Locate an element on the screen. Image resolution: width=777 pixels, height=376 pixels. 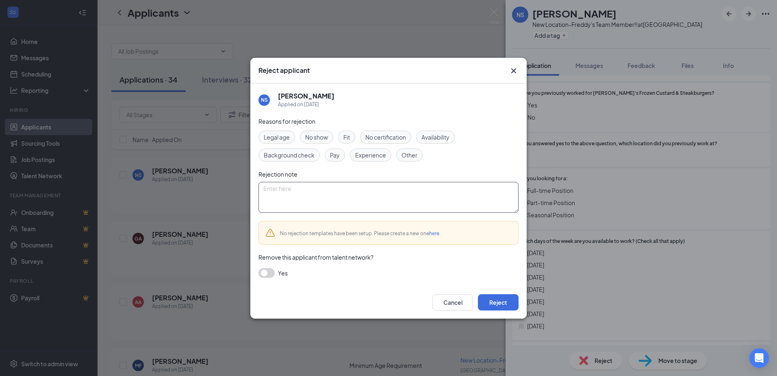
svg: Cross is located at coordinates (514, 71).